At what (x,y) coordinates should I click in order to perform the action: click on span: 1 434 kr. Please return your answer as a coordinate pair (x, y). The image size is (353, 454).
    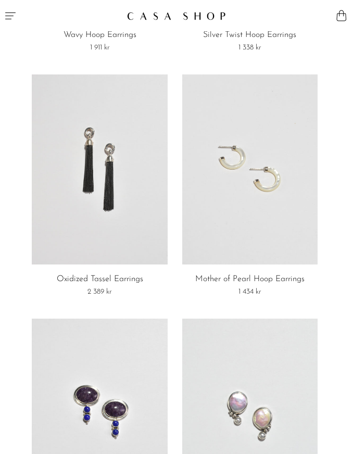
    Looking at the image, I should click on (250, 291).